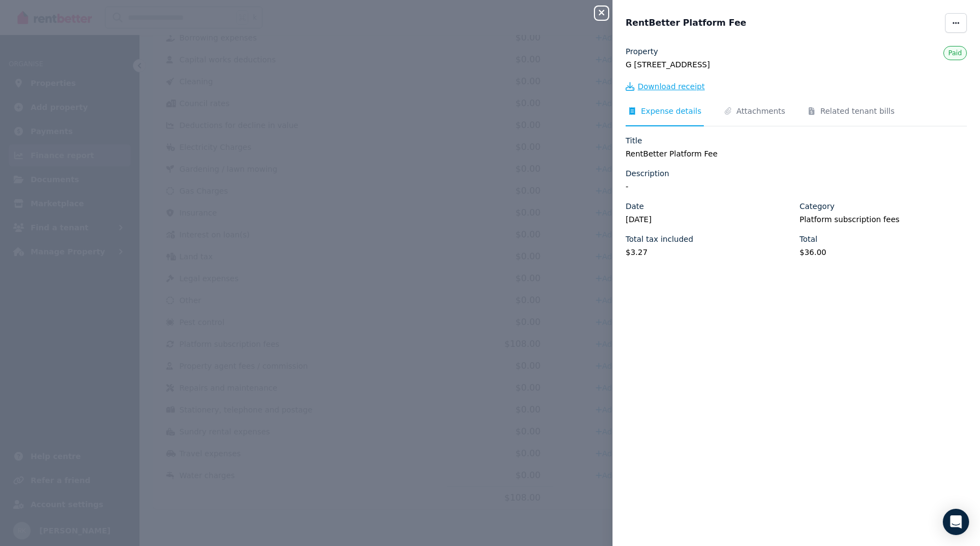 The width and height of the screenshot is (980, 546). Describe the element at coordinates (641, 51) in the screenshot. I see `label: Property` at that location.